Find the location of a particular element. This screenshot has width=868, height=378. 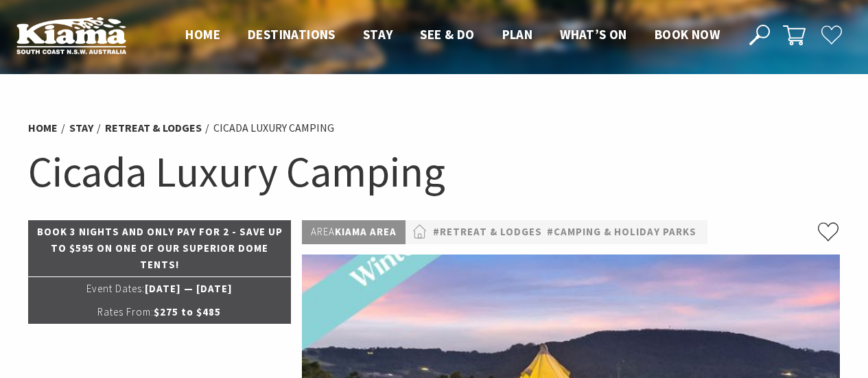

li: Cicada Luxury Camping is located at coordinates (273, 128).